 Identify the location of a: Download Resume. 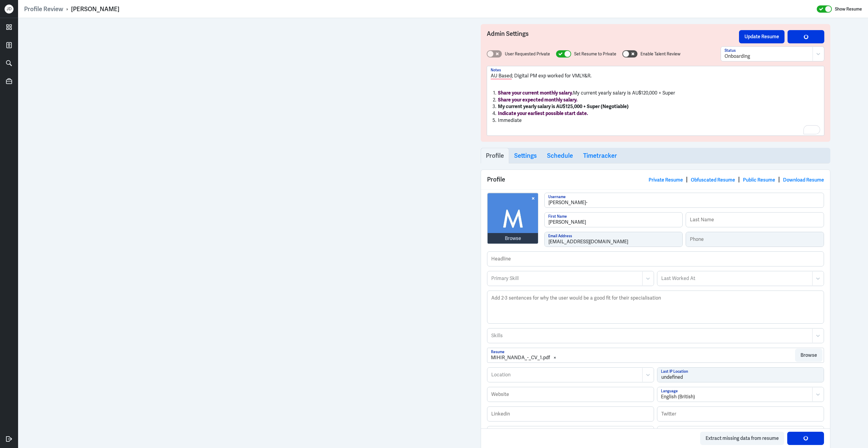
(804, 180).